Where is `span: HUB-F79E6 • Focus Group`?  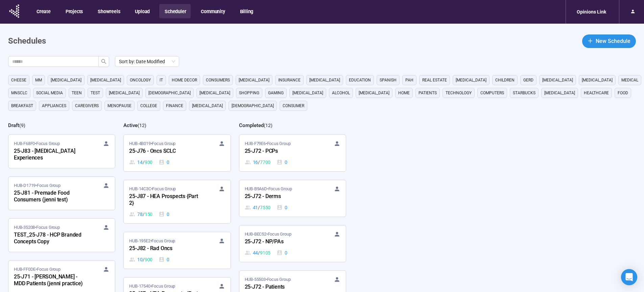
span: HUB-F79E6 • Focus Group is located at coordinates (268, 143).